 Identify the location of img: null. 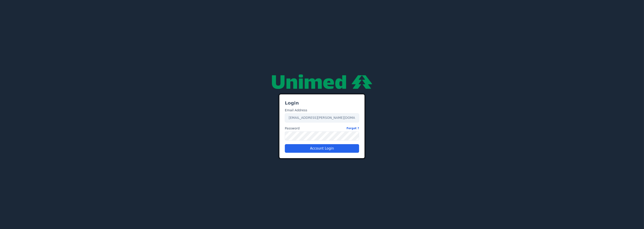
(322, 82).